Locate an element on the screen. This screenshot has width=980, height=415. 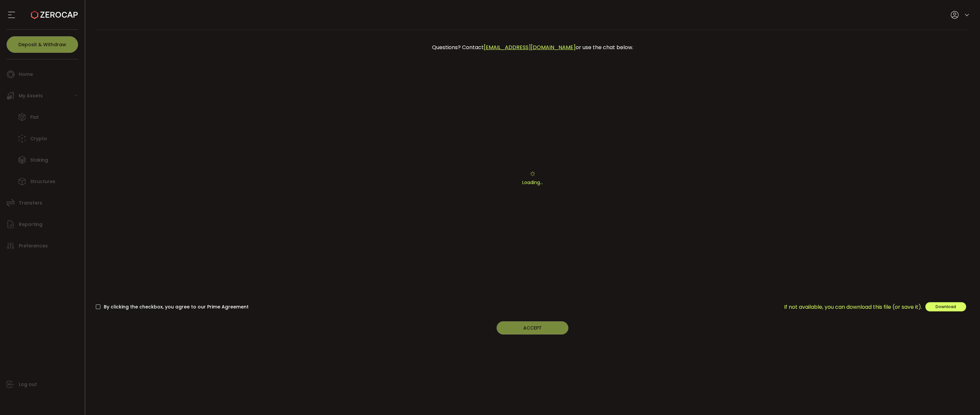
span: Structures is located at coordinates (43, 181).